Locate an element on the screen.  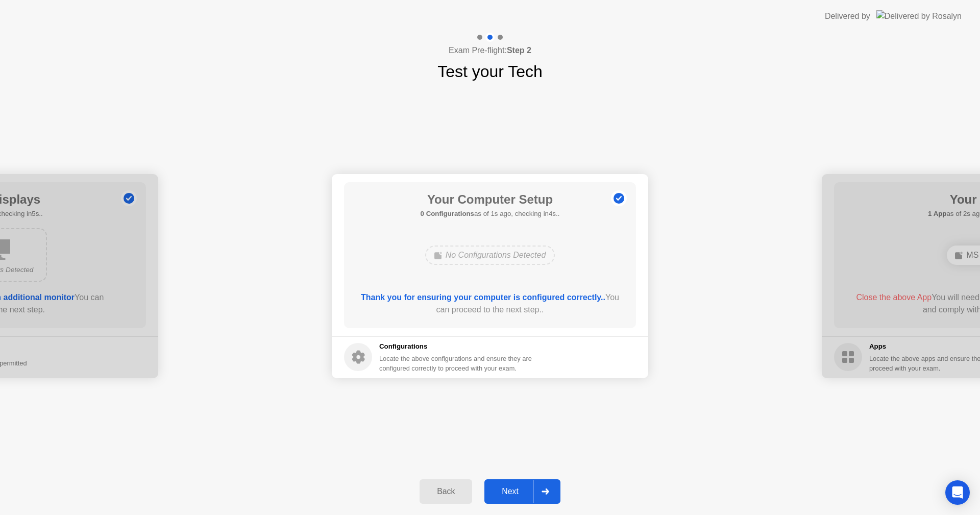
b: 0 Configurations is located at coordinates (448, 213).